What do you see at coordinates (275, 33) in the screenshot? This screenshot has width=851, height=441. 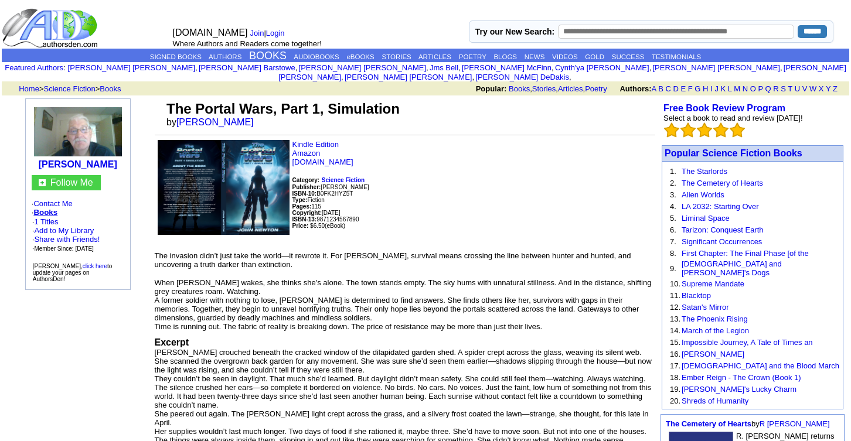 I see `a: Login` at bounding box center [275, 33].